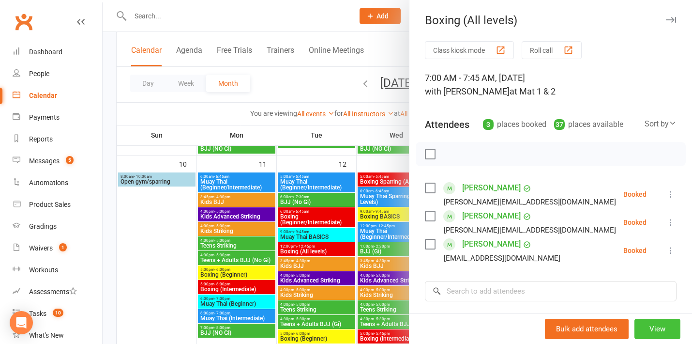  What do you see at coordinates (57, 139) in the screenshot?
I see `a: Reports` at bounding box center [57, 139].